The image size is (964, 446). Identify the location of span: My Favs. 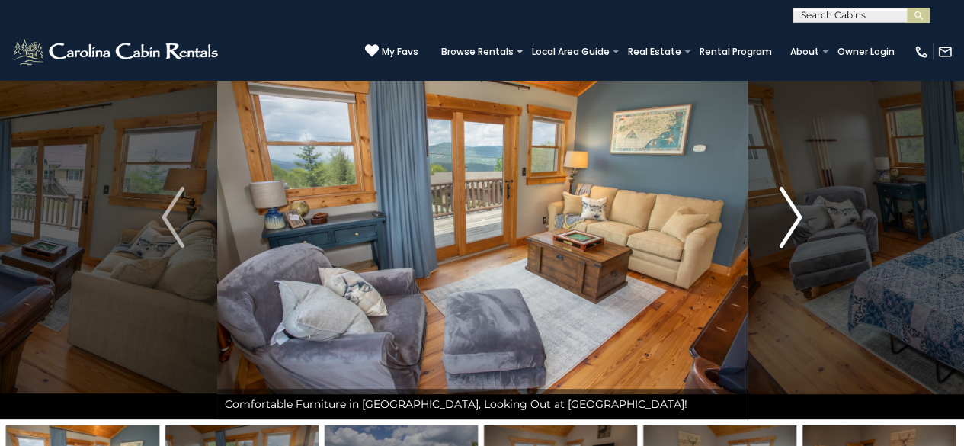
(400, 52).